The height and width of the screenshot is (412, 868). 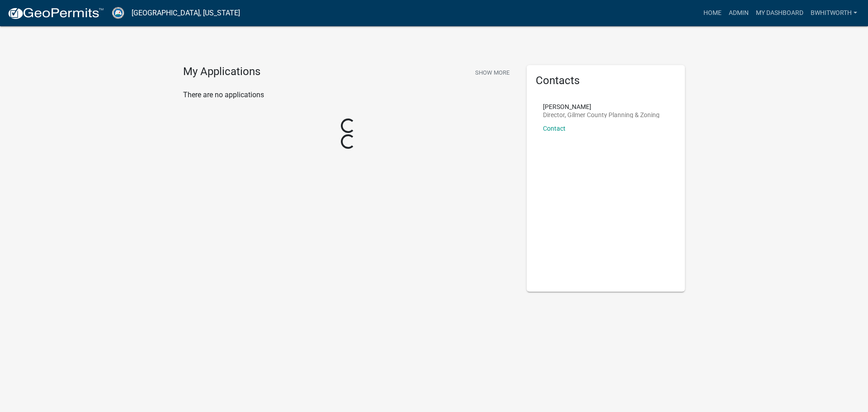 What do you see at coordinates (492, 73) in the screenshot?
I see `button: Show More` at bounding box center [492, 73].